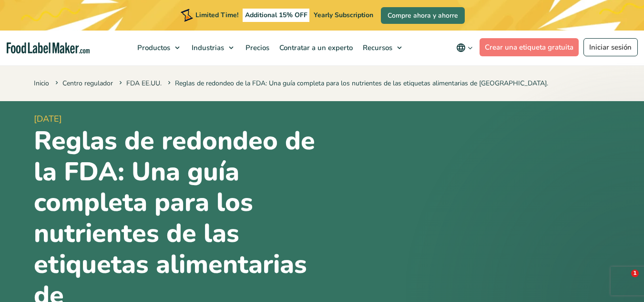 This screenshot has width=644, height=302. What do you see at coordinates (257, 48) in the screenshot?
I see `span: Precios` at bounding box center [257, 48].